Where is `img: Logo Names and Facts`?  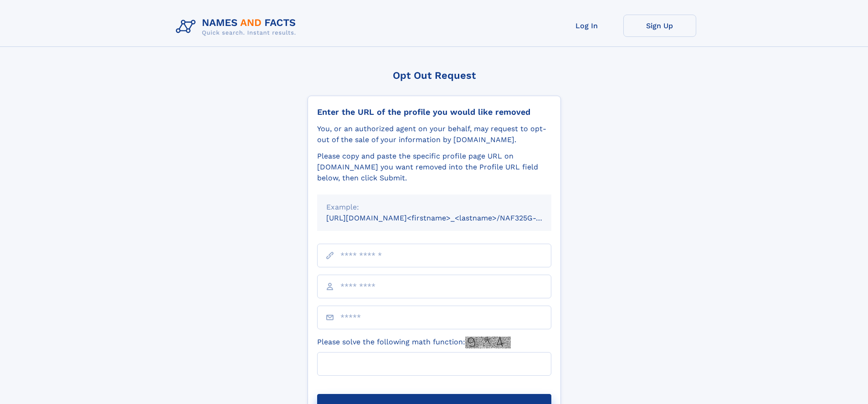 img: Logo Names and Facts is located at coordinates (238, 27).